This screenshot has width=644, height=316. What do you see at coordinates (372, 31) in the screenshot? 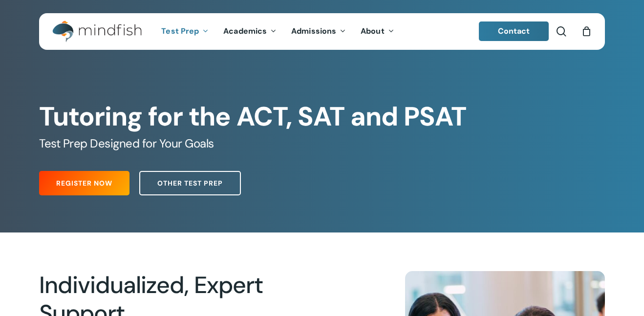
I see `span: About` at bounding box center [372, 31].